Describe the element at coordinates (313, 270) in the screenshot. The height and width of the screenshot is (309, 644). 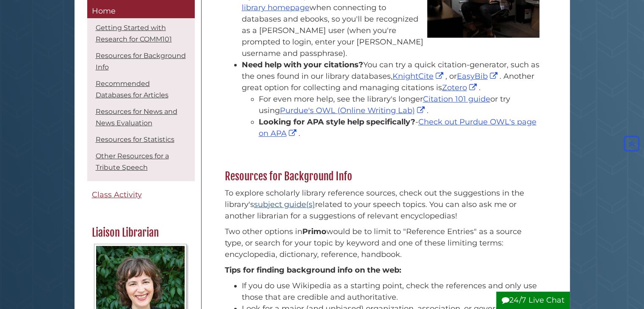
I see `strong: Tips for finding background info on the web:` at that location.